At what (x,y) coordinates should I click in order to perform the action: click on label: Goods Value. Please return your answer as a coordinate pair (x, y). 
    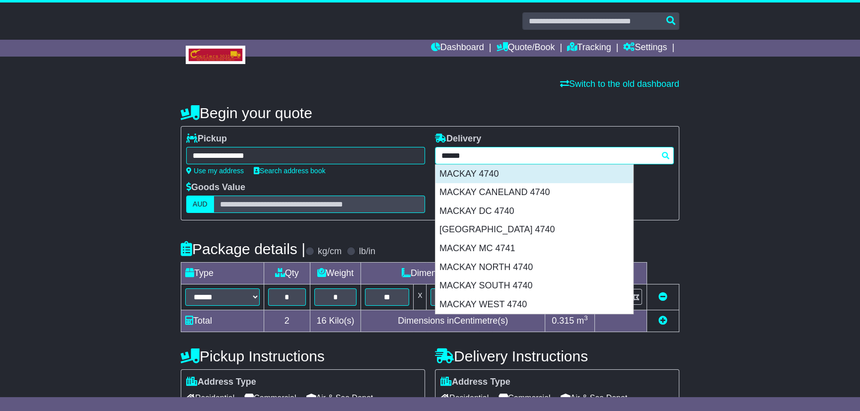
    Looking at the image, I should click on (215, 188).